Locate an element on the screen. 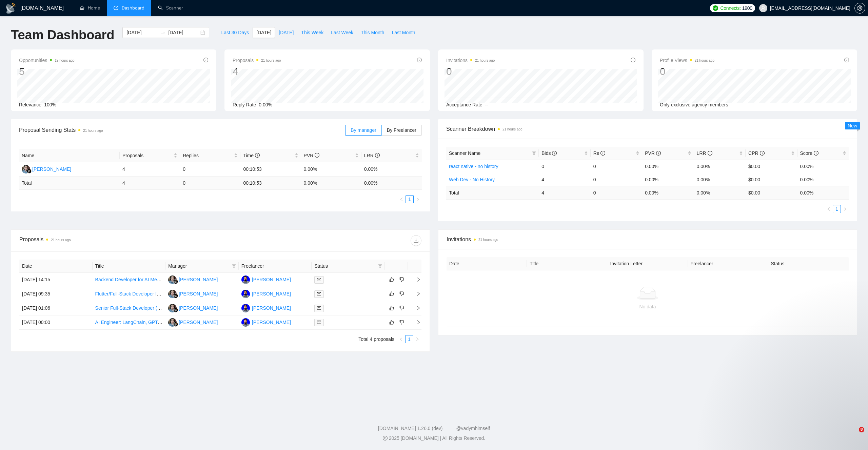 The image size is (868, 450). div: No data is located at coordinates (647, 307).